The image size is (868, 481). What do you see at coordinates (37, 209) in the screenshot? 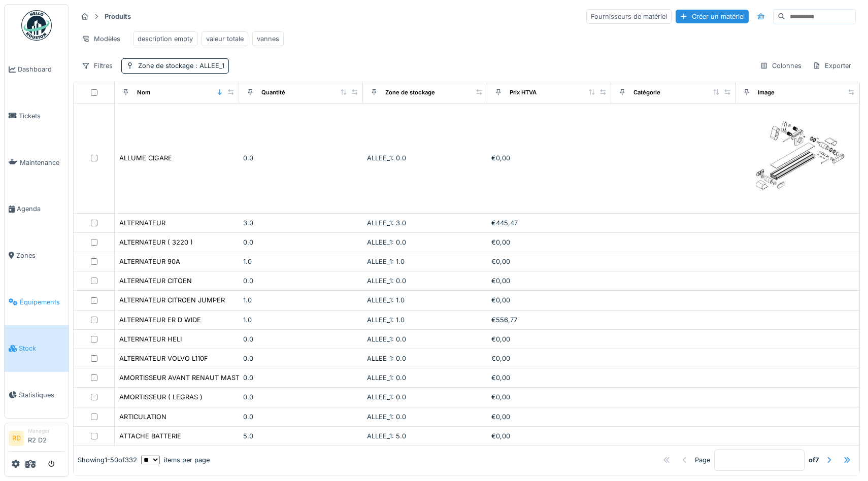
I see `a: Agenda` at bounding box center [37, 209].